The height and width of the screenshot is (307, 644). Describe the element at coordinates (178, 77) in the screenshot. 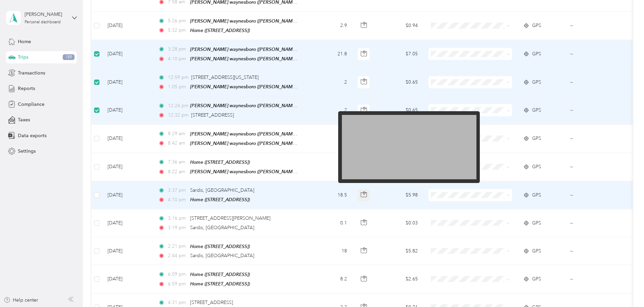

I see `span: 12:59 pm` at that location.